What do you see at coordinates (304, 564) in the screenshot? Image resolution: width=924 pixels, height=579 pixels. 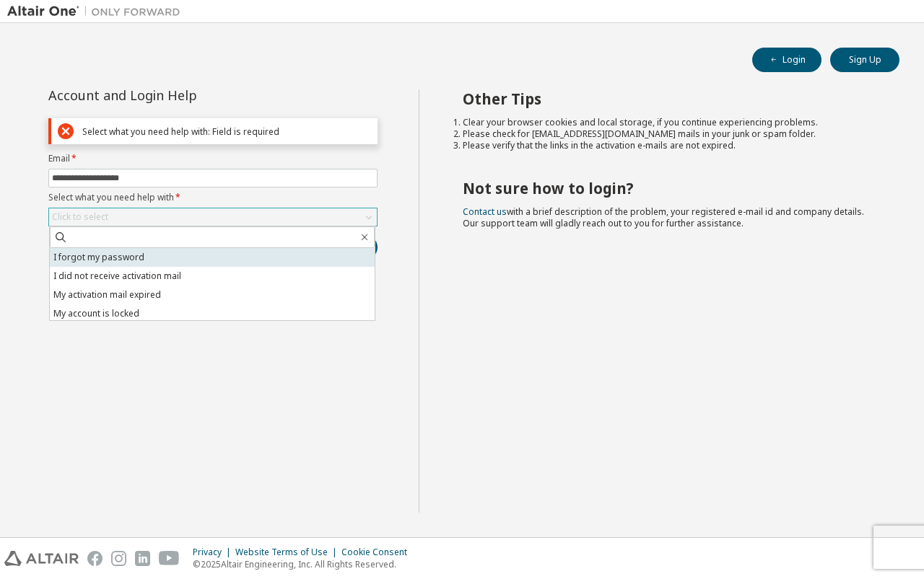 I see `p: © 2025 Altair Engineering, Inc. All Rights Reserved.` at bounding box center [304, 564].